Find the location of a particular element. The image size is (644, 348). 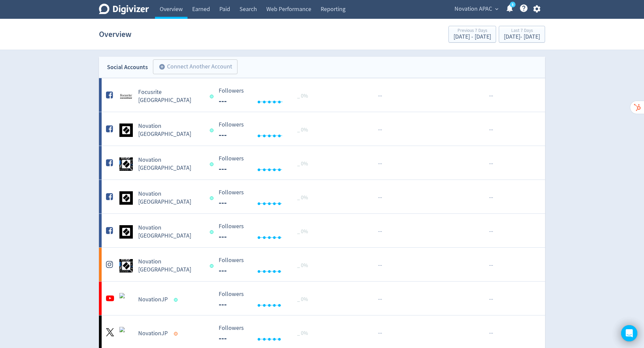

div: Open Intercom Messenger is located at coordinates (629, 333).